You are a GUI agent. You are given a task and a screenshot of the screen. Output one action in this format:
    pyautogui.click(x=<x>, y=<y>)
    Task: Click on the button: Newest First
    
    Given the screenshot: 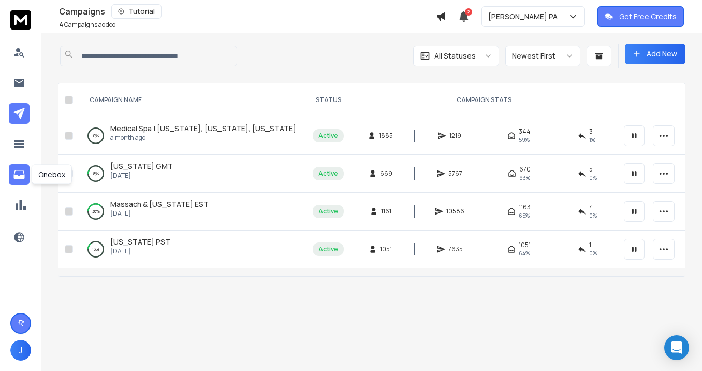 What is the action you would take?
    pyautogui.click(x=542, y=56)
    